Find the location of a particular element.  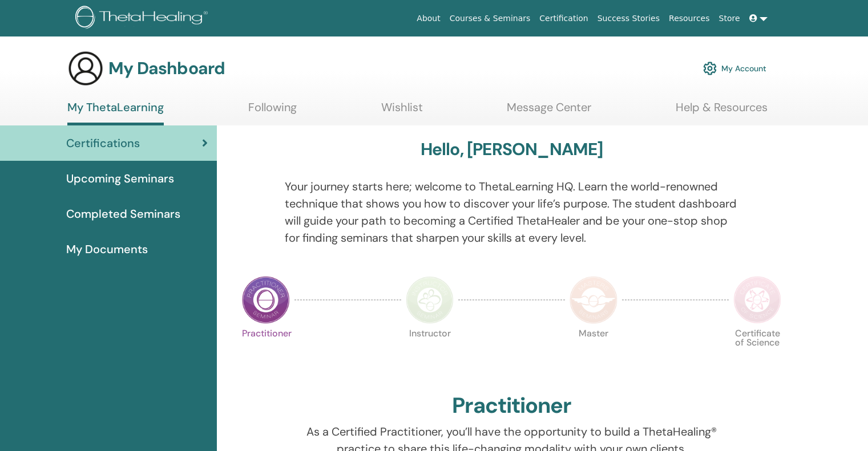

span: My Documents is located at coordinates (107, 249).